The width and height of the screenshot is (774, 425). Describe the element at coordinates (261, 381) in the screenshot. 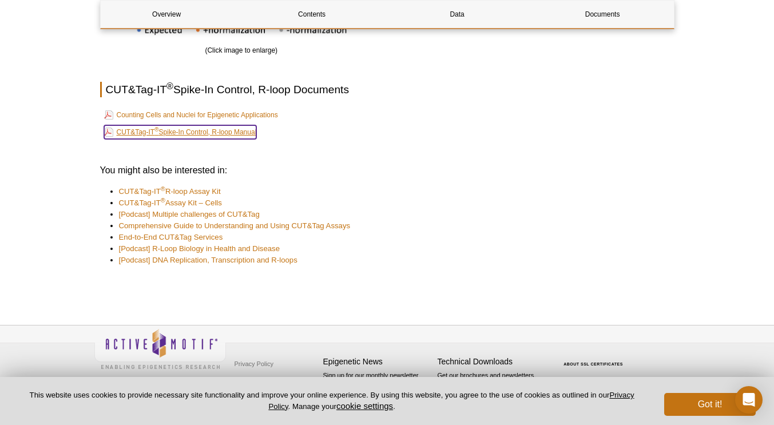

I see `a: Terms & Conditions` at that location.